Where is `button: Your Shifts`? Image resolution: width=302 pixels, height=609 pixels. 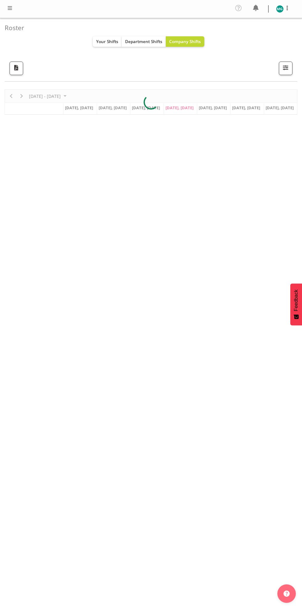 button: Your Shifts is located at coordinates (107, 42).